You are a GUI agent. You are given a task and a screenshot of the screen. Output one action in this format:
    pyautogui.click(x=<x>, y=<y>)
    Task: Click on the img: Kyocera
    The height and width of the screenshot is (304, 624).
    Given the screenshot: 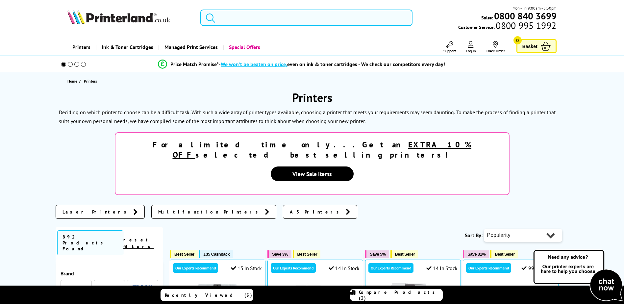 What is the action you would take?
    pyautogui.click(x=109, y=287)
    